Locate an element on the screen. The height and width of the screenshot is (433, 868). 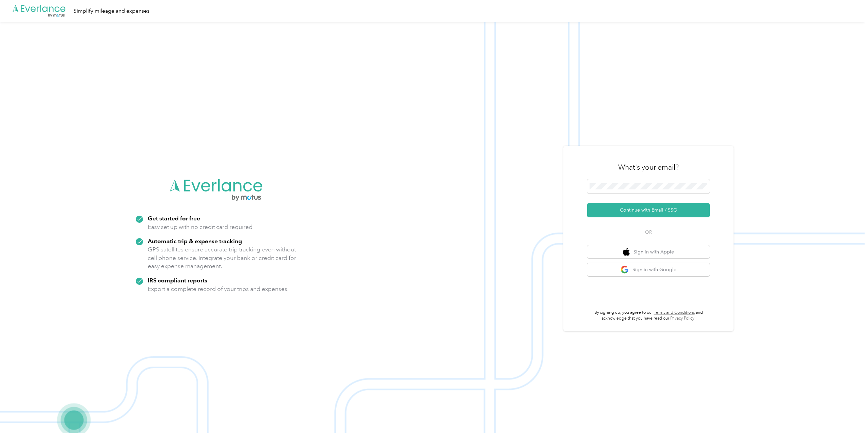
p: By signing up, you agree to our and acknowledge that you have read our . is located at coordinates (649, 316).